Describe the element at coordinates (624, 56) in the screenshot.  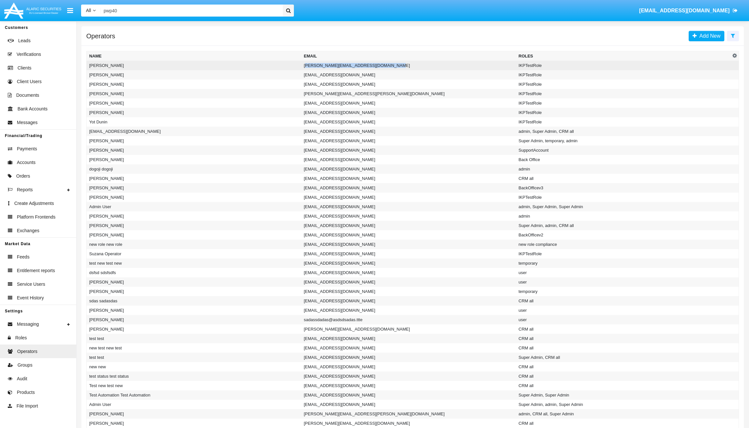
I see `th: Roles` at that location.